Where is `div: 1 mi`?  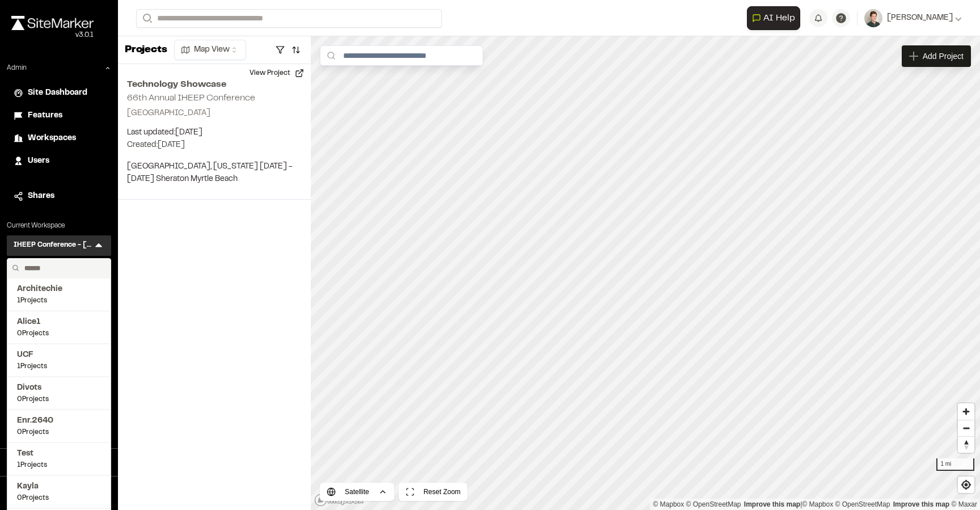
div: 1 mi is located at coordinates (955, 465).